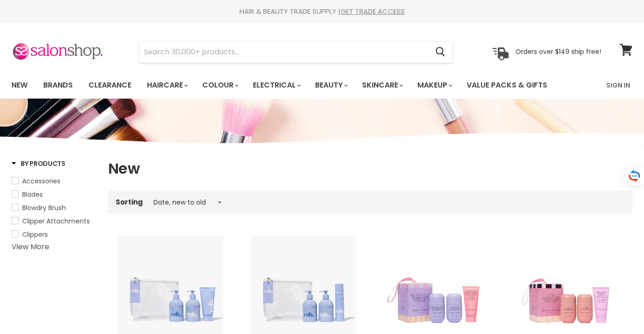 This screenshot has width=644, height=334. What do you see at coordinates (291, 85) in the screenshot?
I see `ul: Main menu` at bounding box center [291, 85].